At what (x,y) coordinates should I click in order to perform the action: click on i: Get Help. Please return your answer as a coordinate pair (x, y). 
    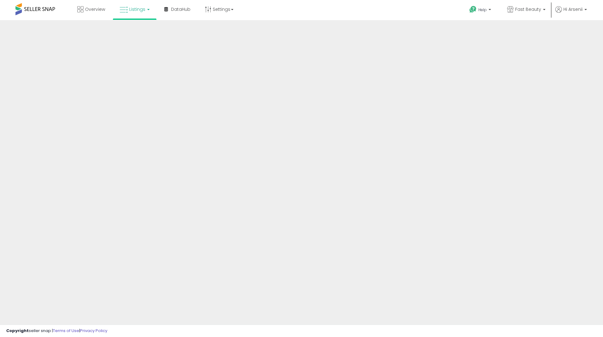
    Looking at the image, I should click on (473, 9).